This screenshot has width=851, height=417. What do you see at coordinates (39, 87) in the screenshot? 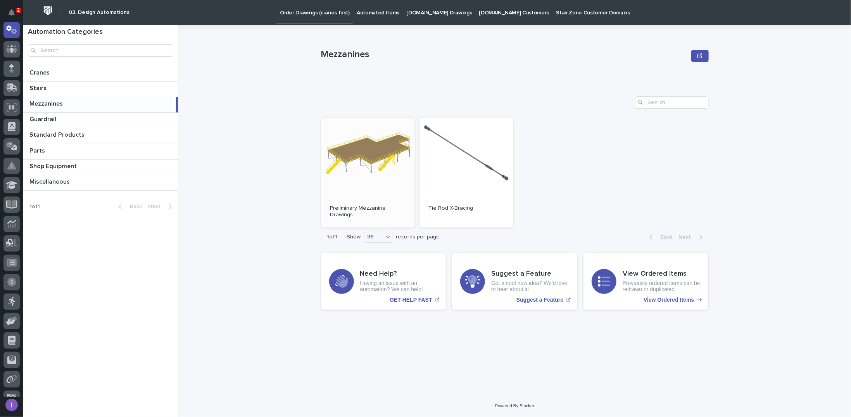
I see `p: Stairs` at bounding box center [39, 87].